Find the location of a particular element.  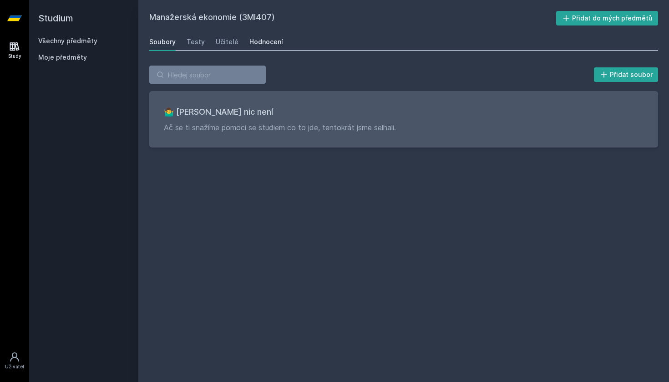

div: Uživatel is located at coordinates (15, 367).